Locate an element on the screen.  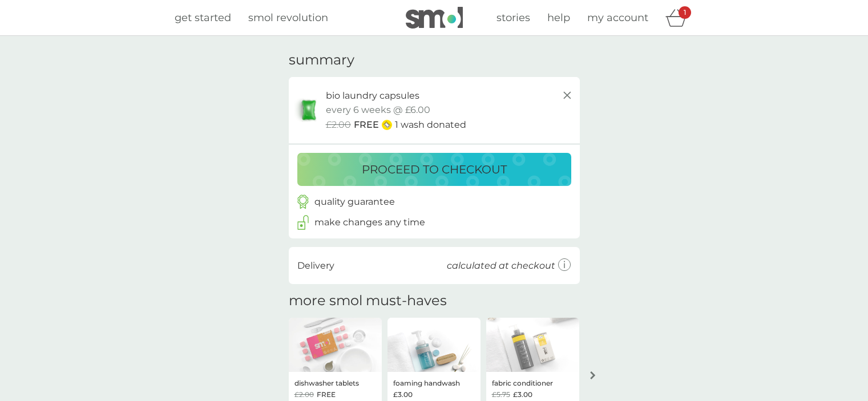
p: make changes any time is located at coordinates (370, 223).